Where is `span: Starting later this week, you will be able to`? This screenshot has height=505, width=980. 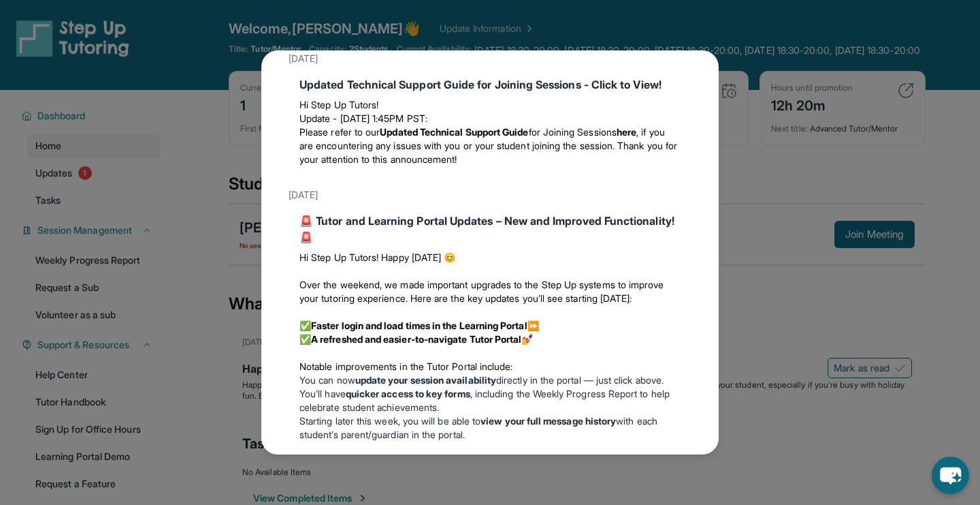 span: Starting later this week, you will be able to is located at coordinates (390, 420).